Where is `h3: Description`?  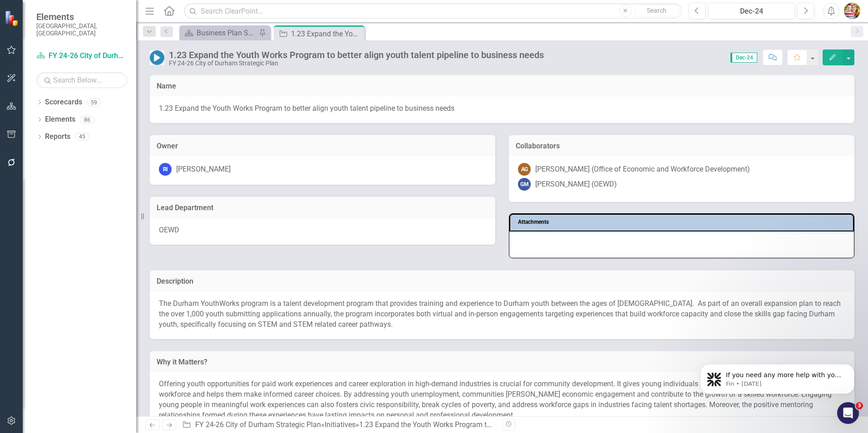 h3: Description is located at coordinates (502, 282).